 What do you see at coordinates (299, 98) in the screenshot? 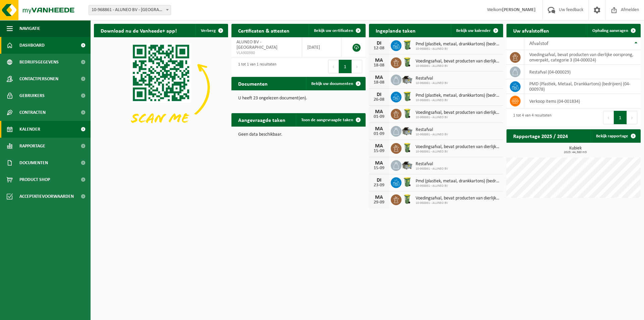
I see `p: U heeft 23 ongelezen document(en).` at bounding box center [299, 98].